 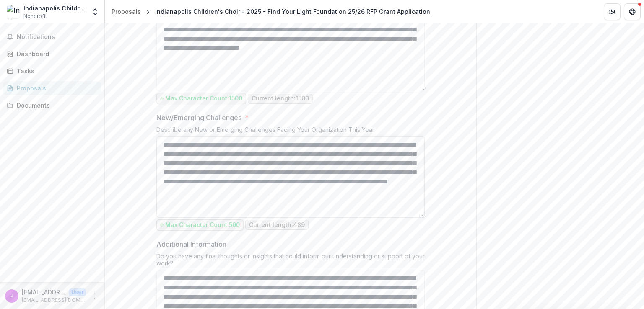 I want to click on p: Current length: 489, so click(x=277, y=225).